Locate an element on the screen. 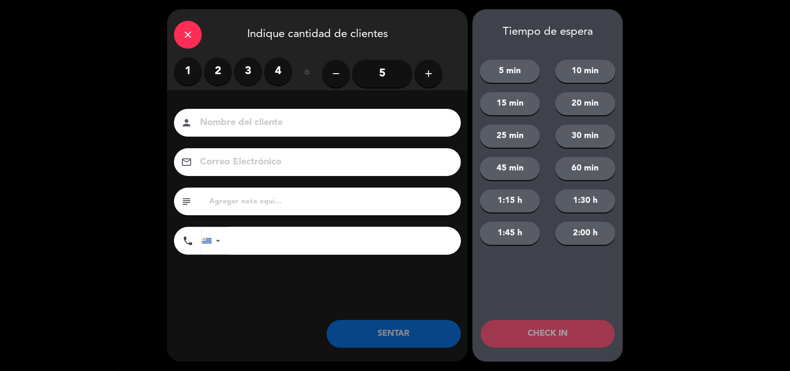 Image resolution: width=790 pixels, height=371 pixels. label: 3 is located at coordinates (248, 71).